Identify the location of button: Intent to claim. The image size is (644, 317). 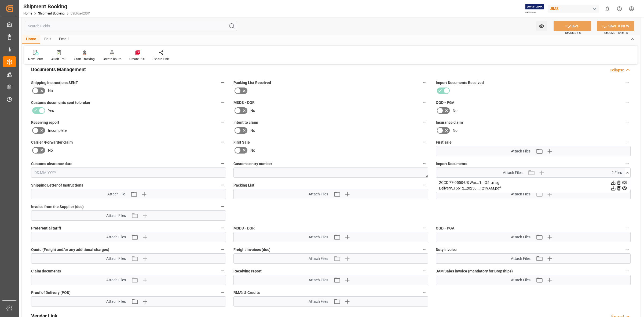
(425, 122).